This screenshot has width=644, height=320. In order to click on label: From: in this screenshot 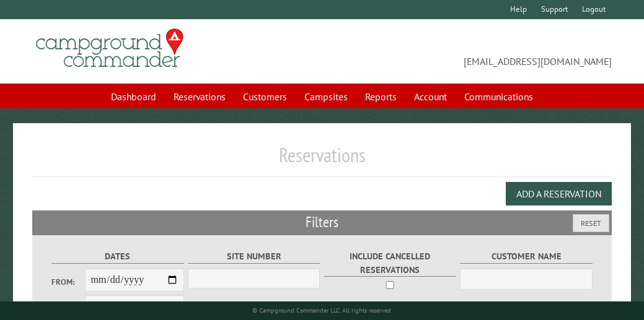, I will do `click(68, 282)`.